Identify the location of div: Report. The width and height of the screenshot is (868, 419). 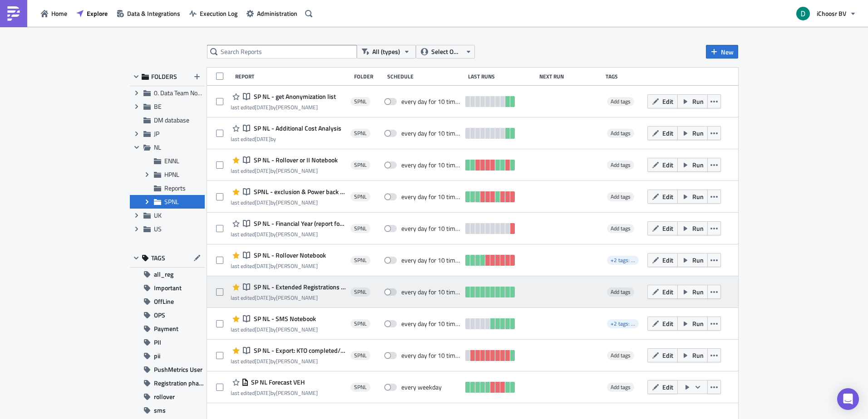
(292, 76).